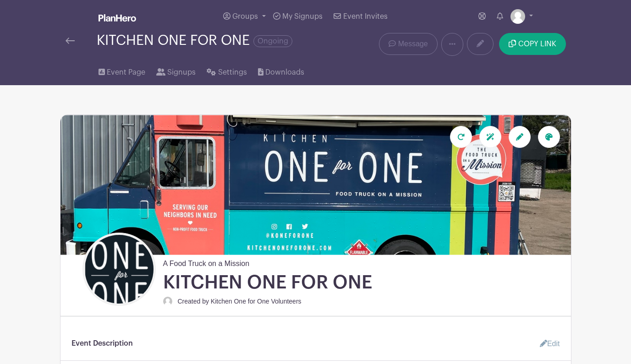 Image resolution: width=631 pixels, height=364 pixels. I want to click on a: Signups, so click(176, 71).